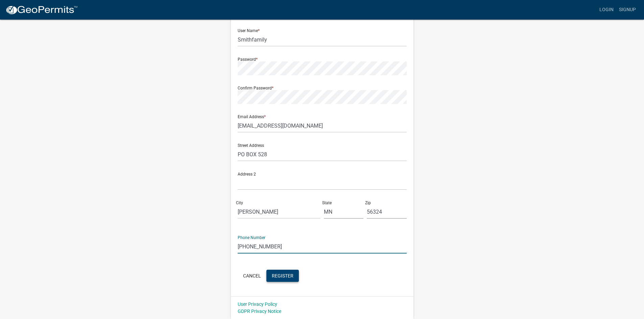  What do you see at coordinates (259, 311) in the screenshot?
I see `a: GDPR Privacy Notice` at bounding box center [259, 311].